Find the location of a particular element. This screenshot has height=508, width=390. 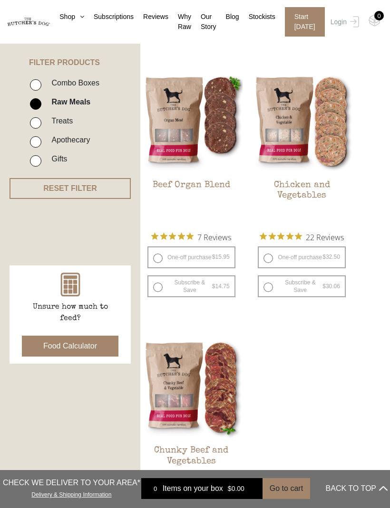

a: 0 Items on your box $0.00 is located at coordinates (201, 489).